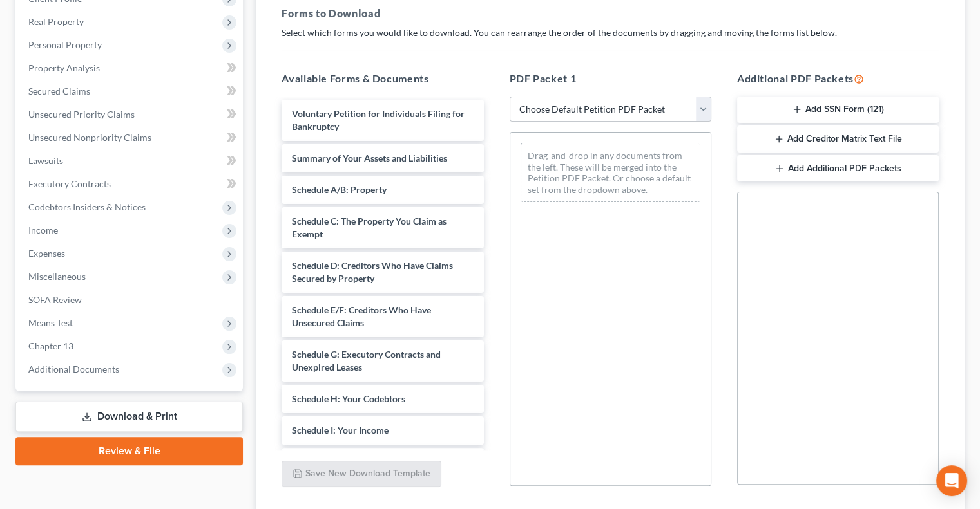  What do you see at coordinates (837, 139) in the screenshot?
I see `button: Add Creditor Matrix Text File` at bounding box center [837, 139].